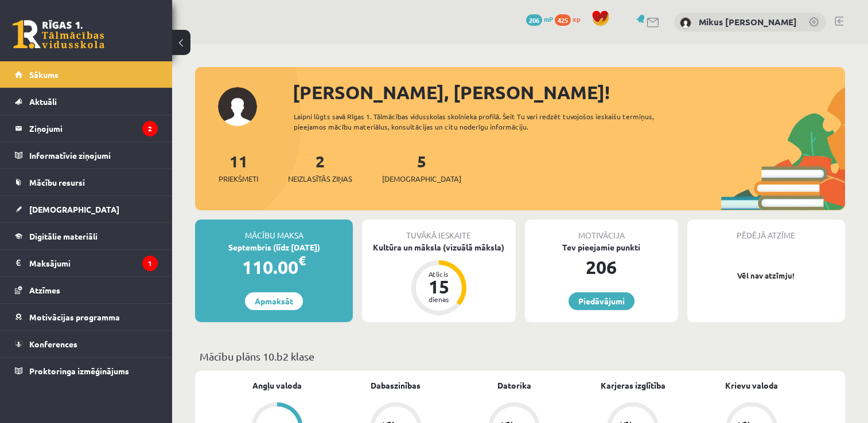  What do you see at coordinates (439, 287) in the screenshot?
I see `div: 15` at bounding box center [439, 287].